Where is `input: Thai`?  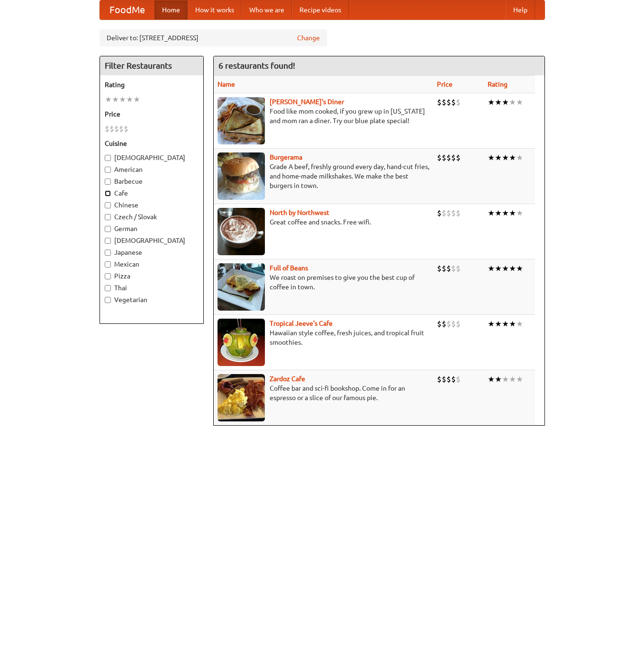 input: Thai is located at coordinates (107, 288).